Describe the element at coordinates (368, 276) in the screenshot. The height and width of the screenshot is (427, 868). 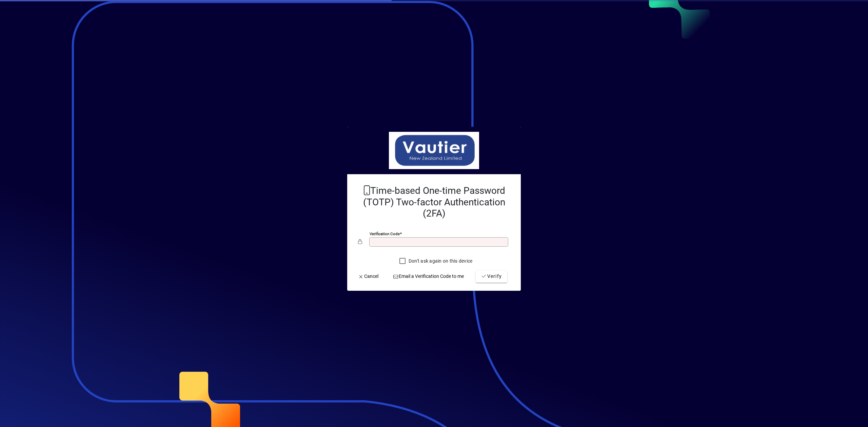
I see `button: Cancel` at that location.